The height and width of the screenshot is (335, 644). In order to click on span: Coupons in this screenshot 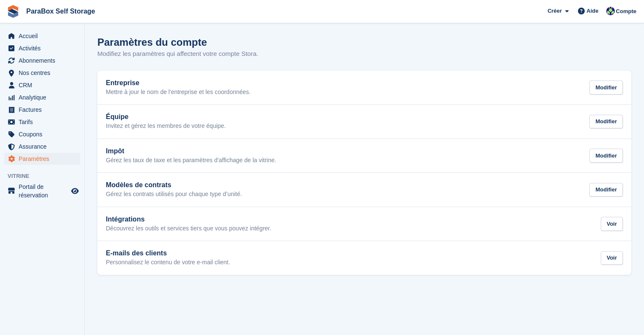, I will do `click(44, 134)`.